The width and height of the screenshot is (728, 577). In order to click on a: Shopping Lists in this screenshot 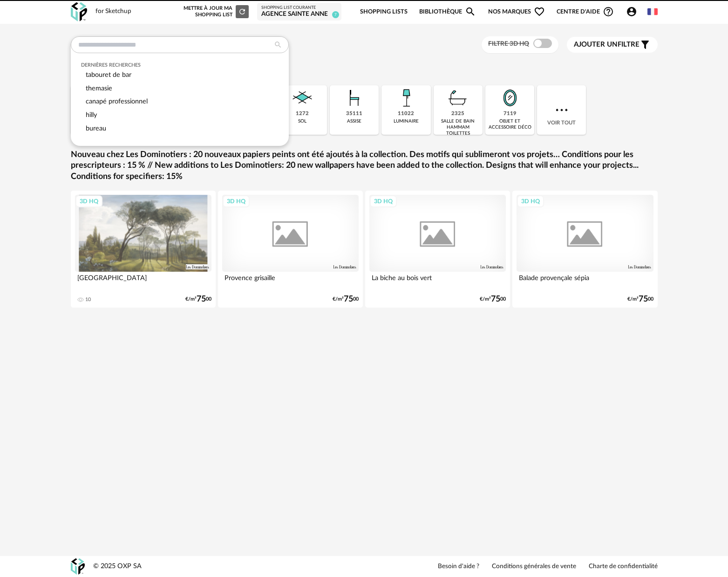, I will do `click(384, 11)`.